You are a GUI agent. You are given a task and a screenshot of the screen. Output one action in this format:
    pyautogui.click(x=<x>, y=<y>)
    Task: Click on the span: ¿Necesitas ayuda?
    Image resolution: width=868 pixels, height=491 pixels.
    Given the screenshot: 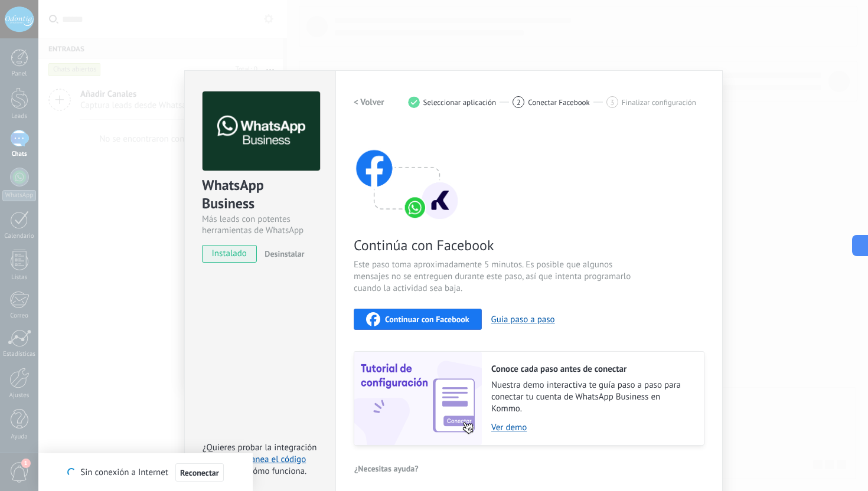 What is the action you would take?
    pyautogui.click(x=386, y=469)
    